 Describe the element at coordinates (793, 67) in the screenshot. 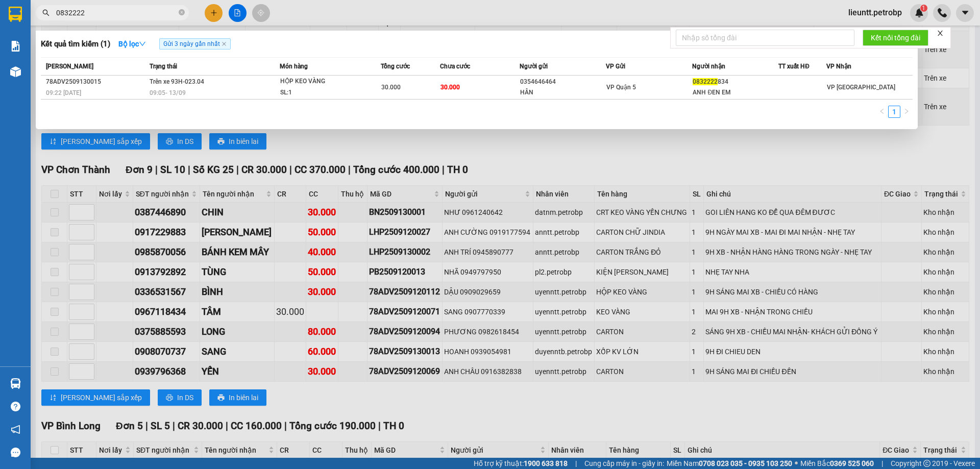

I see `span: TT xuất HĐ` at that location.